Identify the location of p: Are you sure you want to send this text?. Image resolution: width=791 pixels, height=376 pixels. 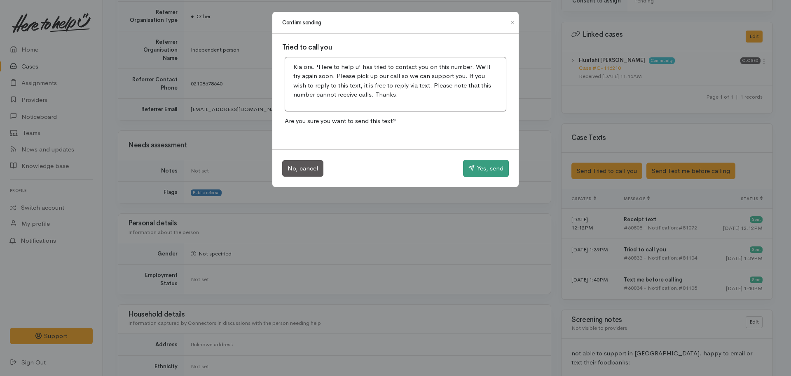
(396, 121).